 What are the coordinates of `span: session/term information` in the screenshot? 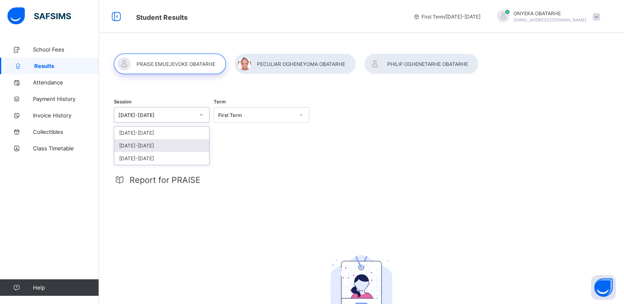 It's located at (447, 16).